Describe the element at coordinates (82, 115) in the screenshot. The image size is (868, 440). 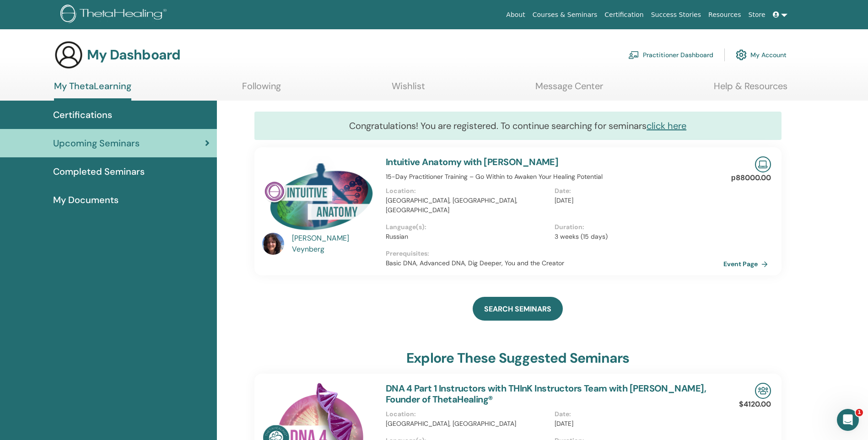
I see `span: Certifications` at that location.